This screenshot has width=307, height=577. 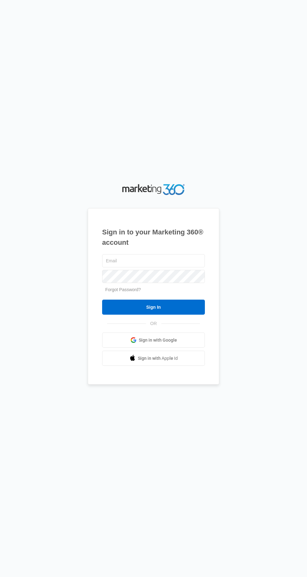 What do you see at coordinates (123, 290) in the screenshot?
I see `a: Forgot Password?` at bounding box center [123, 290].